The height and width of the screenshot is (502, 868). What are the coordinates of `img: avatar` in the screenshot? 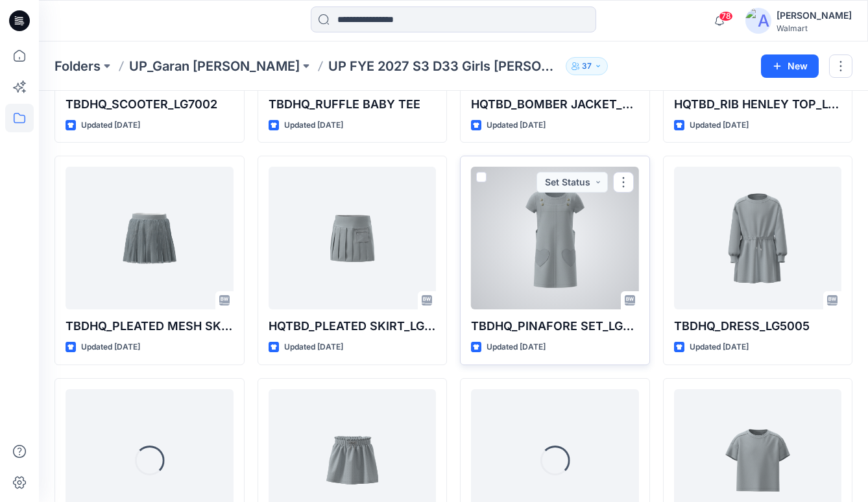 It's located at (758, 21).